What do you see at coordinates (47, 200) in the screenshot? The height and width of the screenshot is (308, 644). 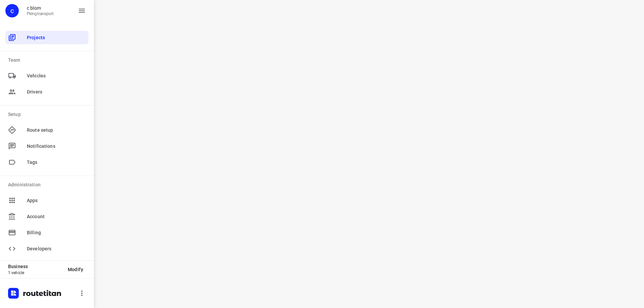 I see `div: Apps` at bounding box center [47, 200].